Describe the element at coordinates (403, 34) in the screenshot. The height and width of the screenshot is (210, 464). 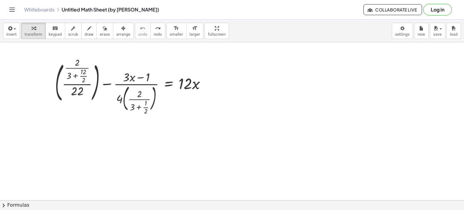
I see `span: settings` at that location.